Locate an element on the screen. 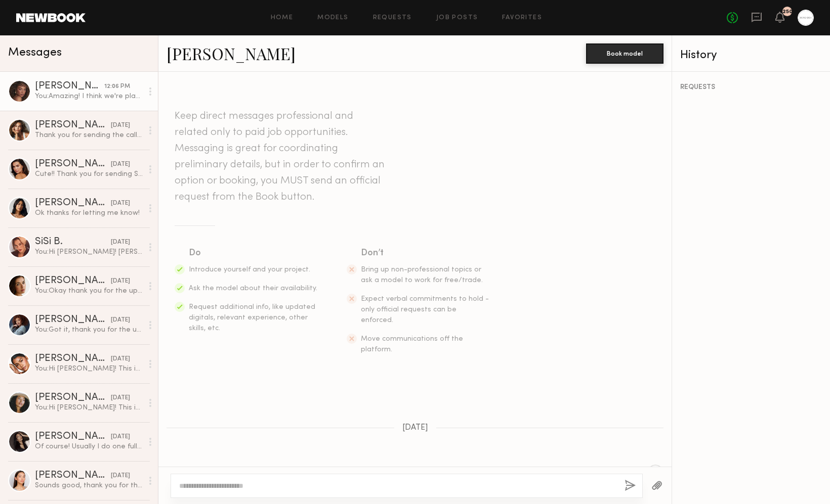 The image size is (830, 504). span: Introduce yourself and your project. is located at coordinates (250, 270).